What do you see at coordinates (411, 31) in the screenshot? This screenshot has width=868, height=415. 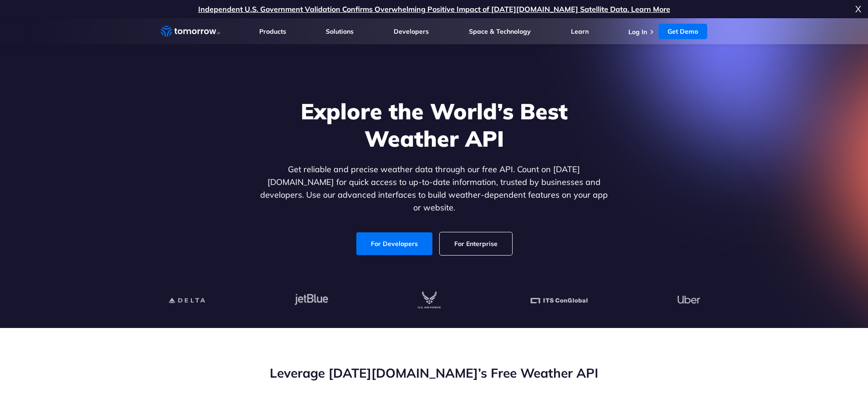 I see `a: Developers` at bounding box center [411, 31].